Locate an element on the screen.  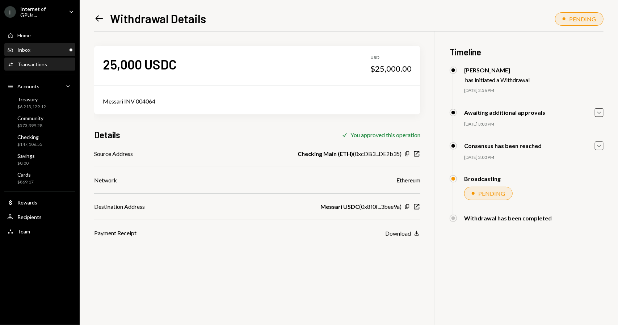
div: $6,213,129.12 is located at coordinates (32, 107).